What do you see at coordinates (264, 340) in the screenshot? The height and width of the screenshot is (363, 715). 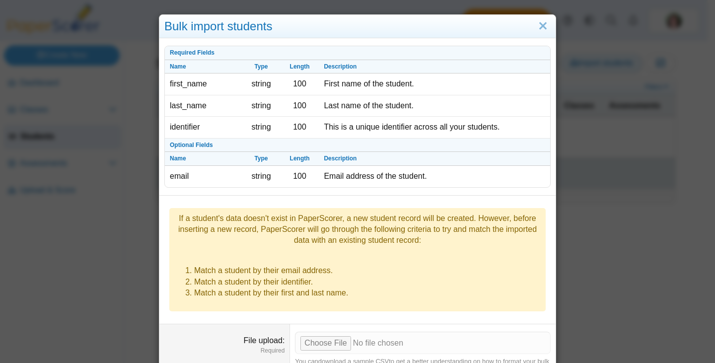 I see `label: File upload` at bounding box center [264, 340].